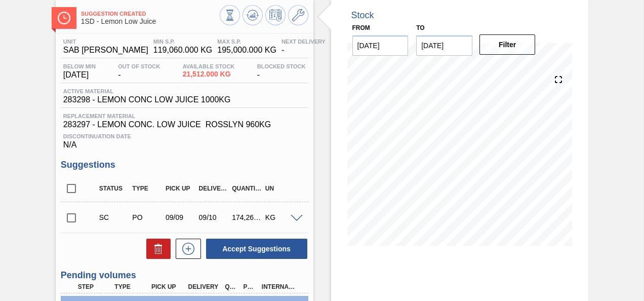 The width and height of the screenshot is (644, 301). Describe the element at coordinates (139, 66) in the screenshot. I see `span: Out Of Stock` at that location.